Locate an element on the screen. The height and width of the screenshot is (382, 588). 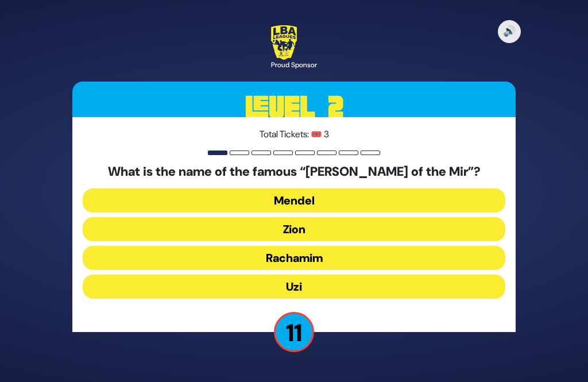
button: Rachamim is located at coordinates (293, 258).